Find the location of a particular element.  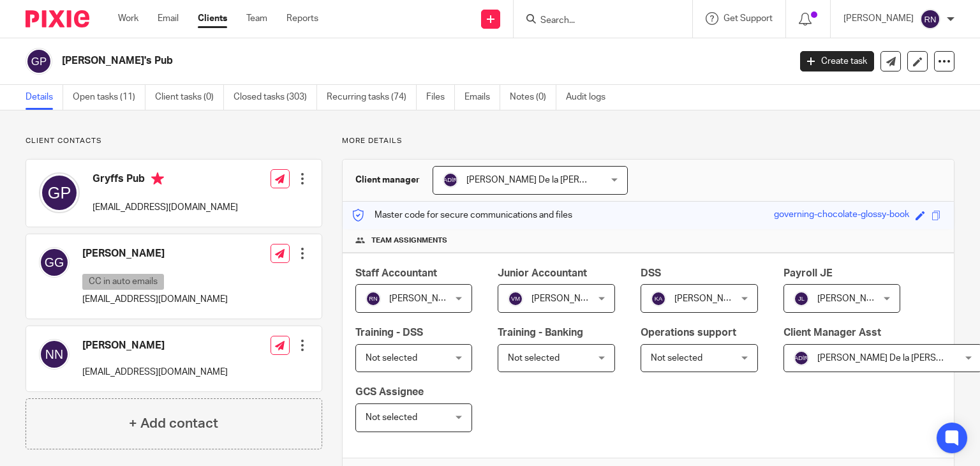

i: Primary is located at coordinates (157, 179).